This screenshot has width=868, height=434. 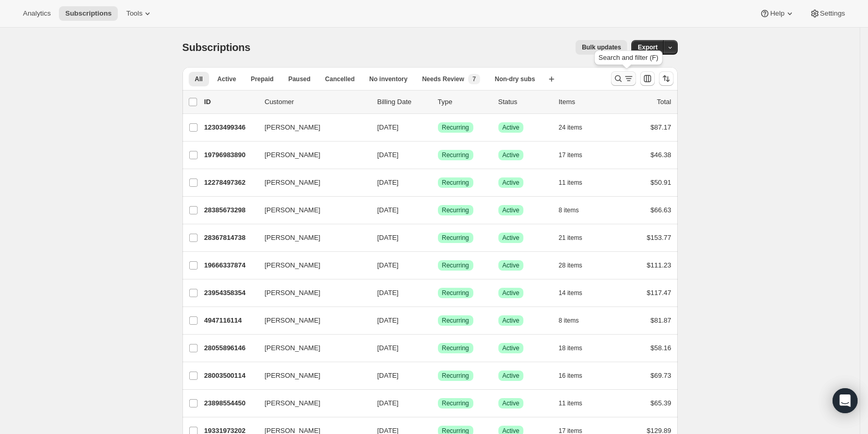 What do you see at coordinates (571, 377) in the screenshot?
I see `span: 16 items` at bounding box center [571, 377].